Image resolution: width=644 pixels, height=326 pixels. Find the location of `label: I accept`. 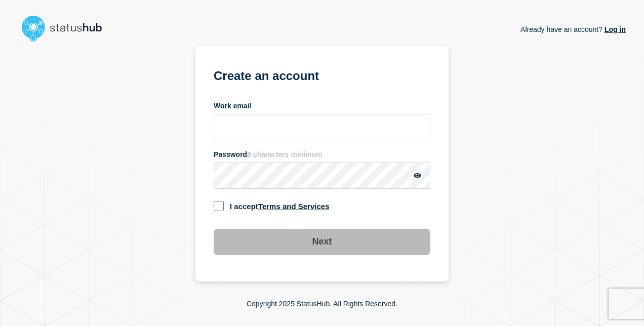

label: I accept is located at coordinates (280, 207).